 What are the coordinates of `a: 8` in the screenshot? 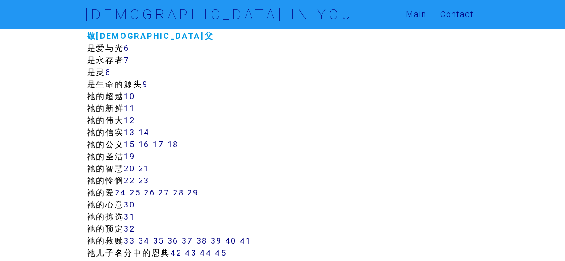 It's located at (108, 72).